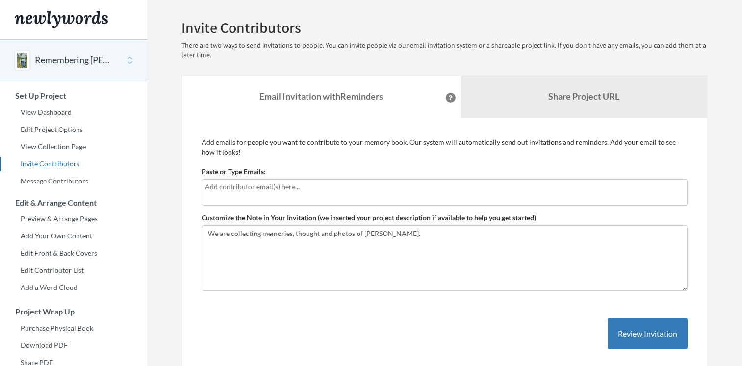 This screenshot has height=366, width=742. What do you see at coordinates (74, 96) in the screenshot?
I see `h3: Set Up Project` at bounding box center [74, 96].